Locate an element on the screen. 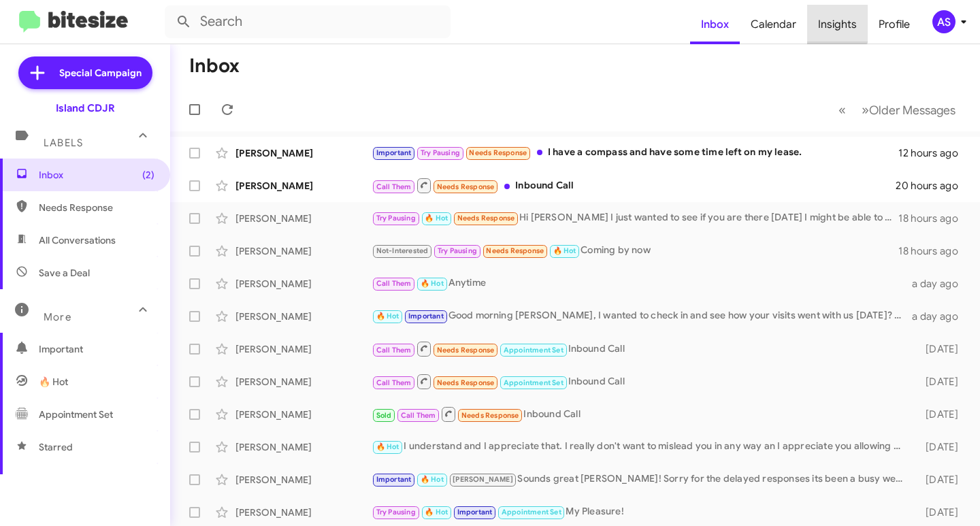  h1: Inbox is located at coordinates (215, 66).